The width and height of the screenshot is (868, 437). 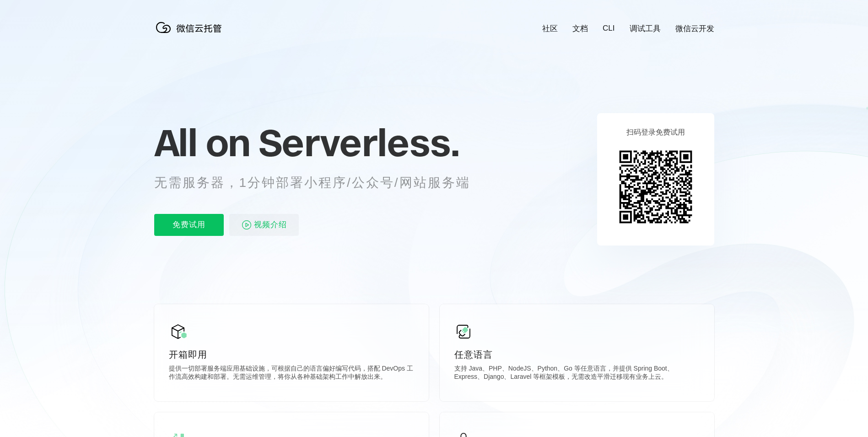 I want to click on p: 支持 Java、PHP、NodeJS、Python、Go 等任意语言，并提供 Spring Boot、Express、Django、Laravel 等框架模板，无需改造平滑迁移现有业务上云。, so click(x=577, y=374).